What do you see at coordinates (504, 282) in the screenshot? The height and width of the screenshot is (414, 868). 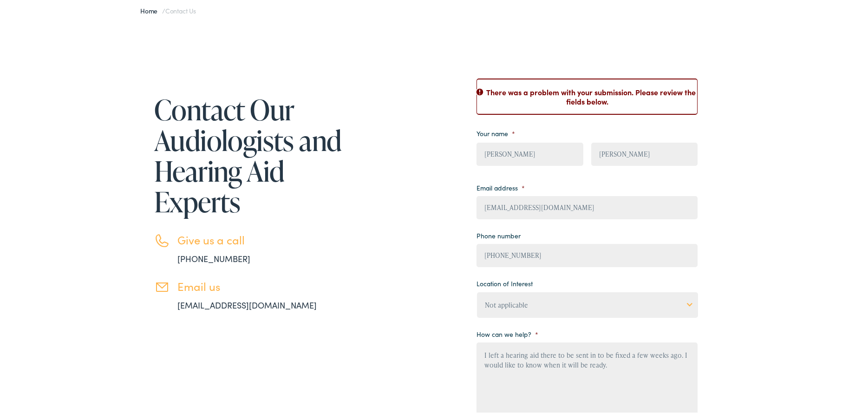 I see `label: Location of Interest` at bounding box center [504, 282].